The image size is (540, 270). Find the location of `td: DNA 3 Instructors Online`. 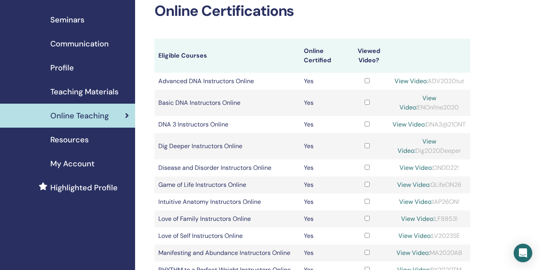

td: DNA 3 Instructors Online is located at coordinates (227, 125).